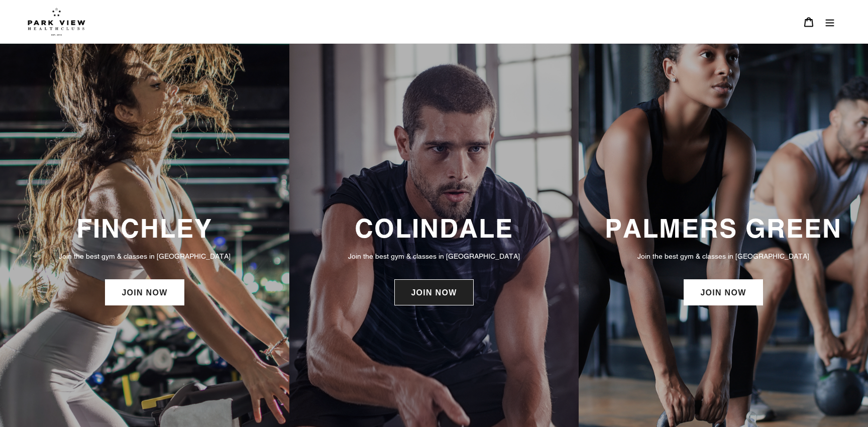 This screenshot has width=868, height=427. Describe the element at coordinates (56, 22) in the screenshot. I see `img: Park view health clubs is a gym near you.` at that location.